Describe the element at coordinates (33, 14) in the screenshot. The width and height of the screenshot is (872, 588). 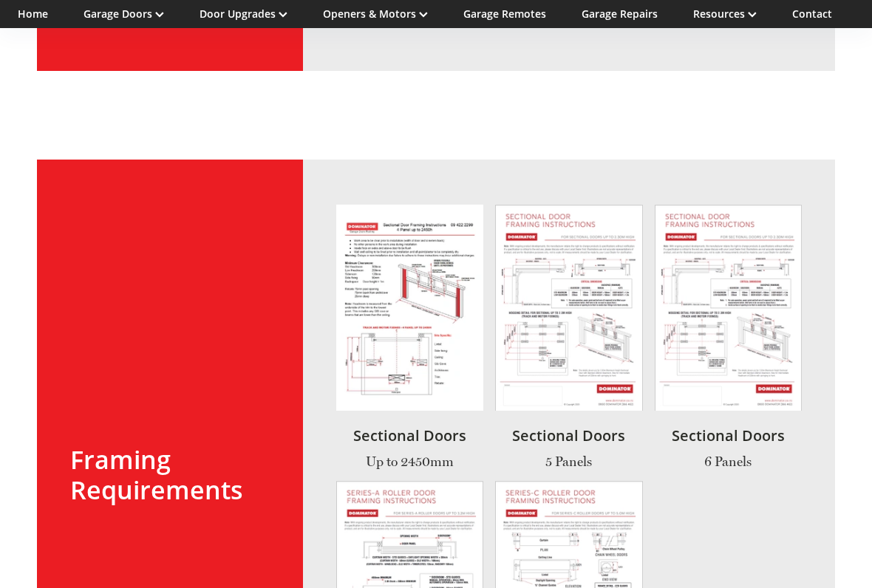
I see `a: Home` at that location.